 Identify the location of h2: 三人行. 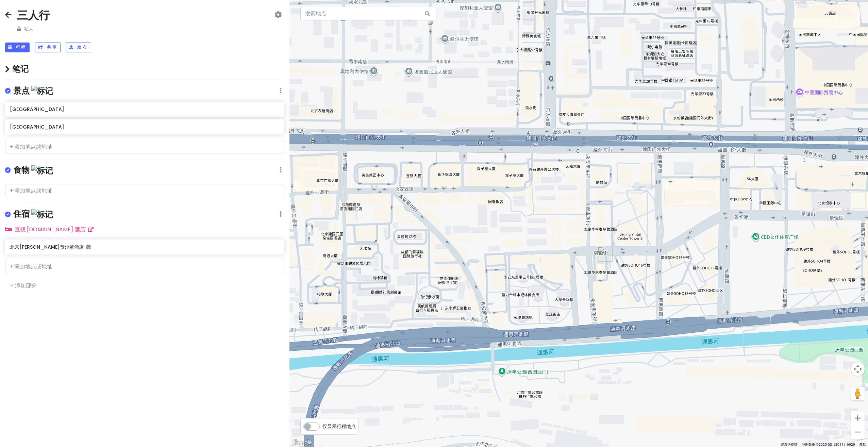
(33, 15).